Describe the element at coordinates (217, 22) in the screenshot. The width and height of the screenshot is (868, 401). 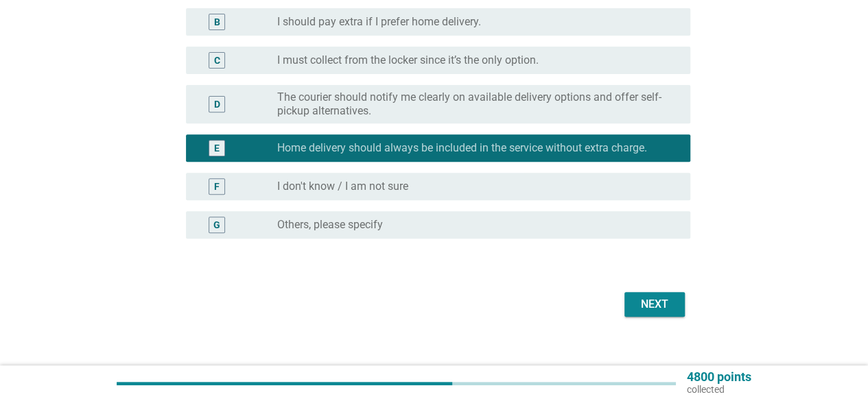
I see `div: B` at that location.